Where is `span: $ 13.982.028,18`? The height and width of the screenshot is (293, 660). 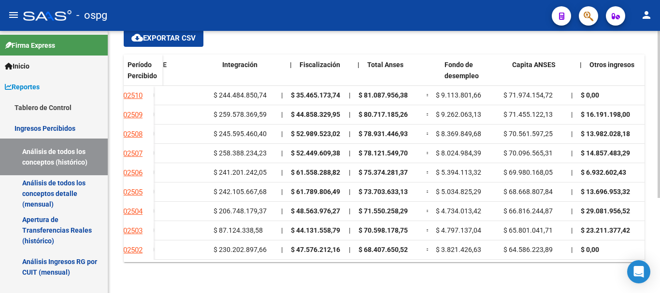 span: $ 13.982.028,18 is located at coordinates (606, 134).